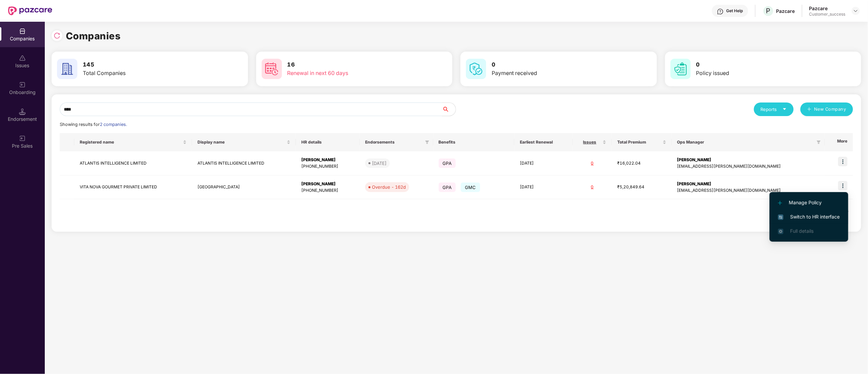  What do you see at coordinates (349, 73) in the screenshot?
I see `div: Renewal in next 60 days` at bounding box center [349, 73].